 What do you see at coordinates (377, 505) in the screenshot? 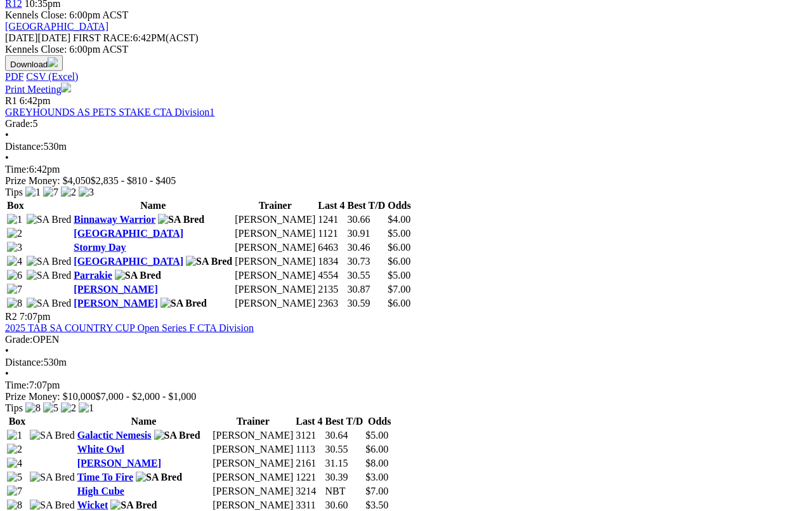
I see `span: $3.50` at bounding box center [377, 505].